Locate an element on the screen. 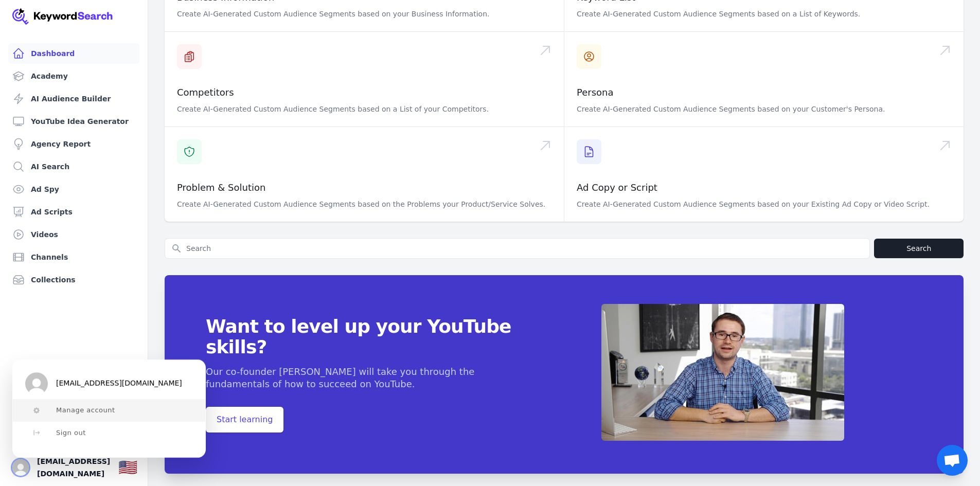  img: App screenshot is located at coordinates (722, 373).